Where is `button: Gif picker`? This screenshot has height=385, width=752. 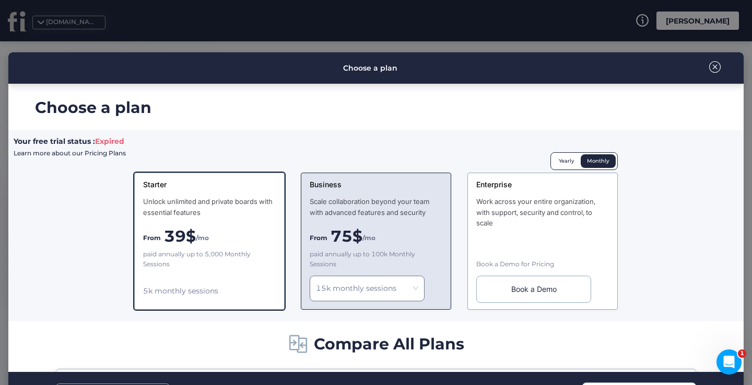 button: Gif picker is located at coordinates (37, 309).